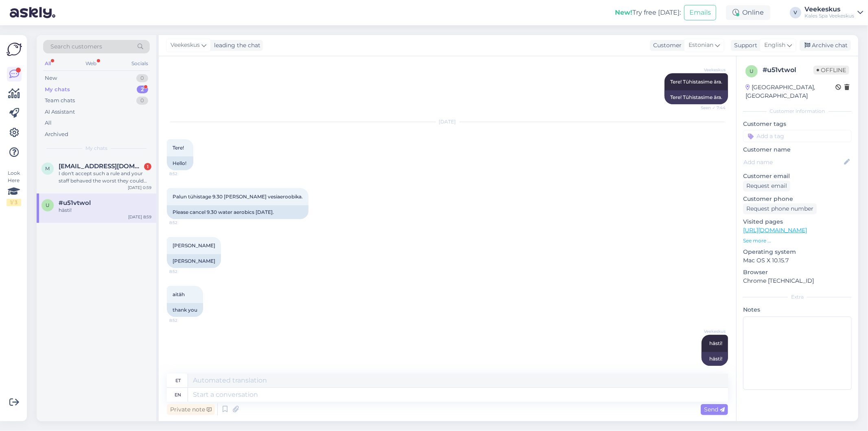 The image size is (868, 431). Describe the element at coordinates (624, 12) in the screenshot. I see `b: New!` at that location.